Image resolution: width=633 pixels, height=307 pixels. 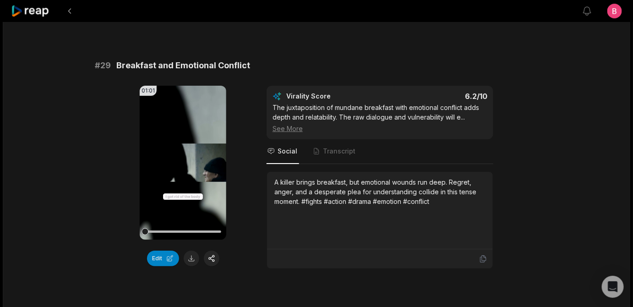 What do you see at coordinates (335, 96) in the screenshot?
I see `div: Virality Score` at bounding box center [335, 96].